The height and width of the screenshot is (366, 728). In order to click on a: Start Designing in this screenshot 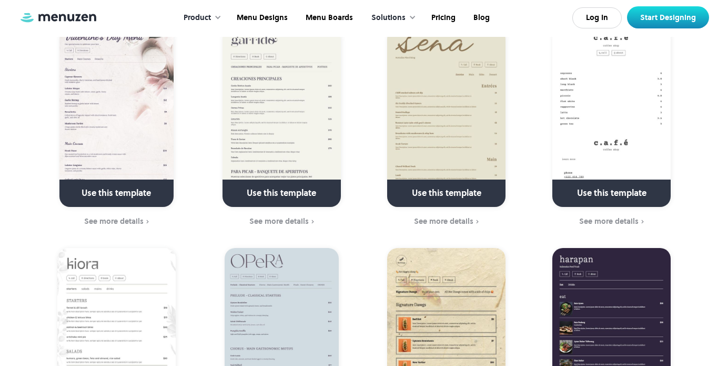, I will do `click(668, 17)`.